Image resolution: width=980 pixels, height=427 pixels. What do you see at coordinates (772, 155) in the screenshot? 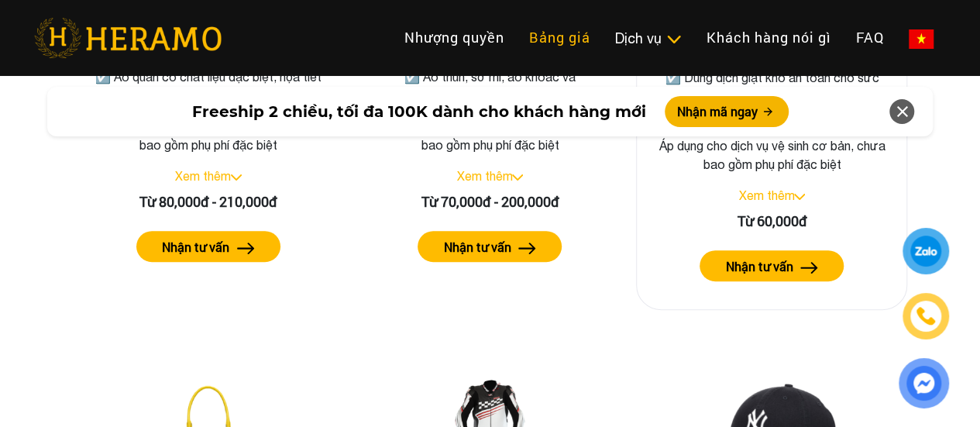
I see `p: Áp dụng cho dịch vụ vệ sinh cơ bản, chưa bao gồm phụ phí đặc biệt` at bounding box center [772, 155].